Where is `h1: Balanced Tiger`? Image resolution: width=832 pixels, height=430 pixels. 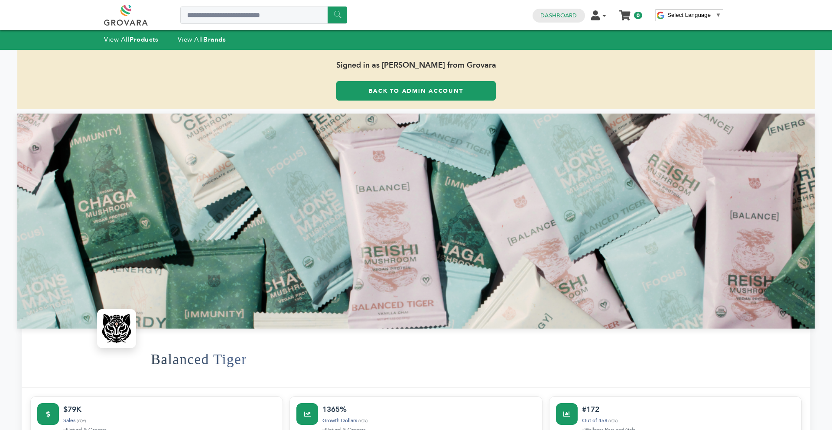
h1: Balanced Tiger is located at coordinates (199, 359).